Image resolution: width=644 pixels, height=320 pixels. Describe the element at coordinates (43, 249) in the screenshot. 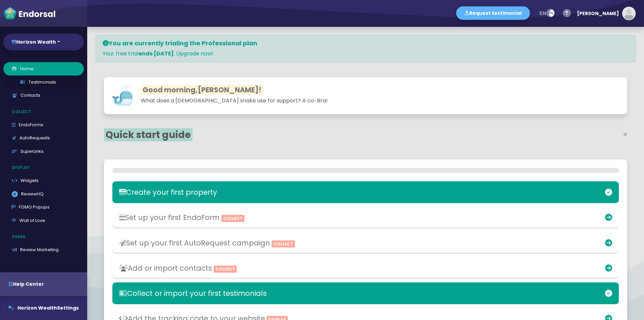

I see `a: Review Marketing` at that location.